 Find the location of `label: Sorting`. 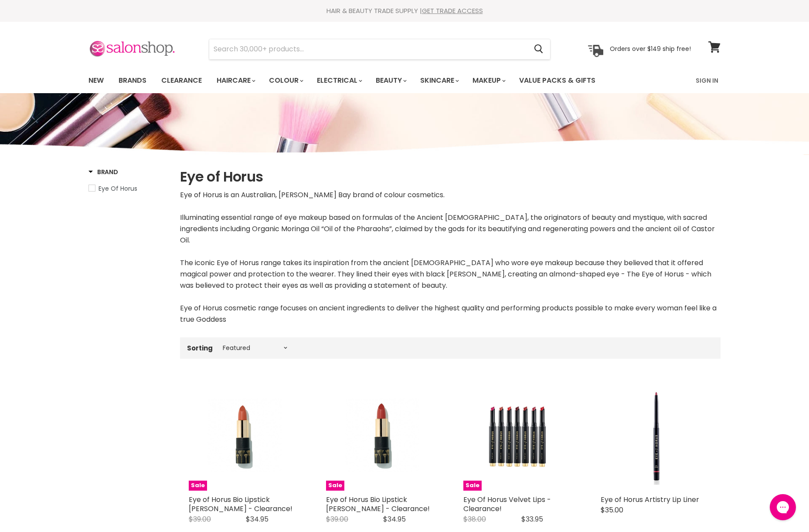

label: Sorting is located at coordinates (200, 348).